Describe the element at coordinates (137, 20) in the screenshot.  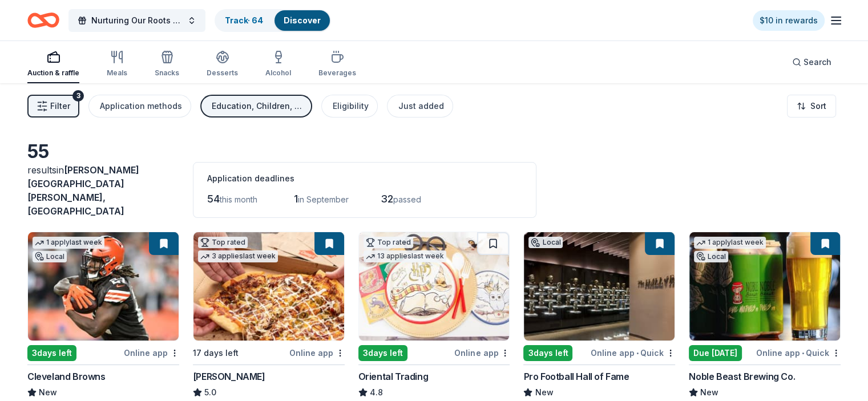
I see `button: Nurturing Our Roots - Reaching for the Sky Dougbe River School Gala 2025` at that location.